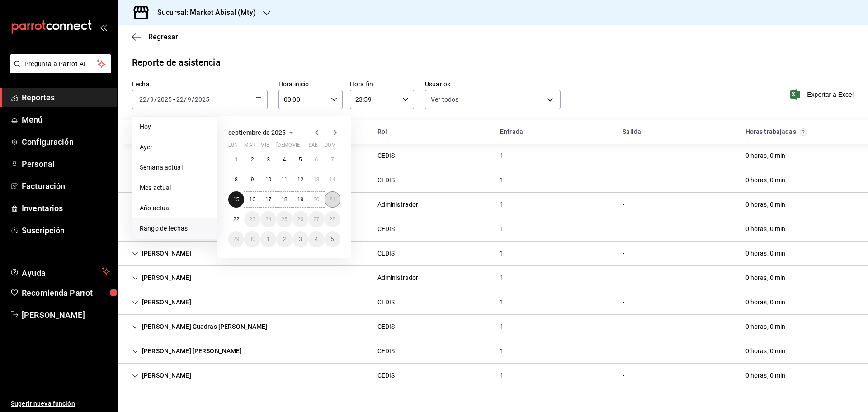 The image size is (868, 412). What do you see at coordinates (175, 187) in the screenshot?
I see `span: Mes actual` at bounding box center [175, 187].